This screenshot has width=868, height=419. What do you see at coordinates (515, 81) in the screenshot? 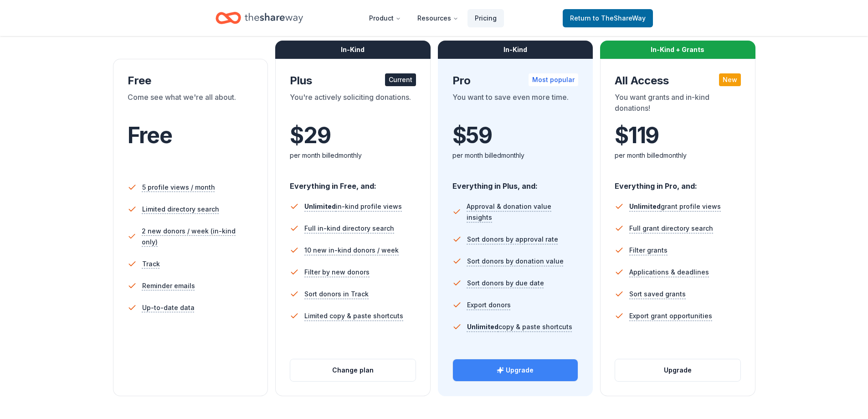
I see `div: Pro` at bounding box center [515, 81].